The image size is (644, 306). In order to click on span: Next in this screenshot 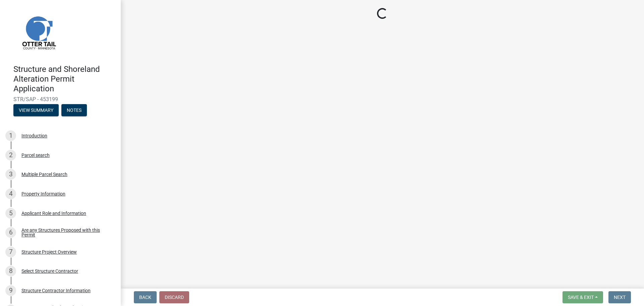, I will do `click(619, 297)`.